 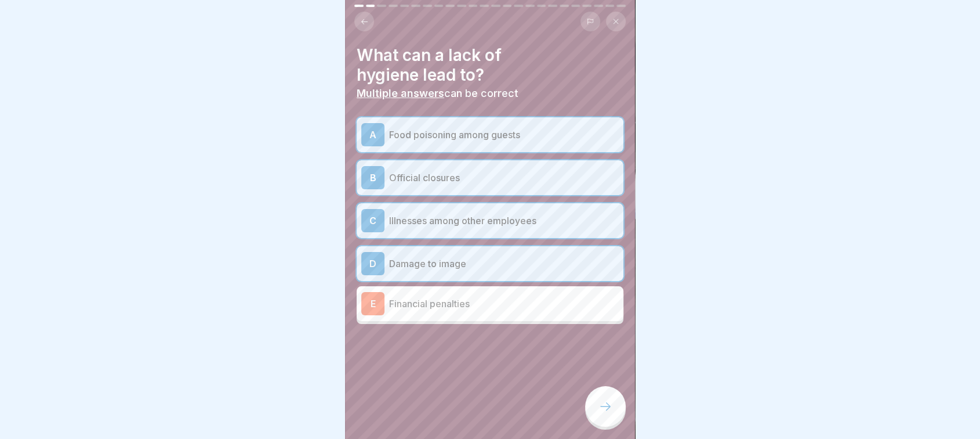 I want to click on p: Financial penalties, so click(x=504, y=303).